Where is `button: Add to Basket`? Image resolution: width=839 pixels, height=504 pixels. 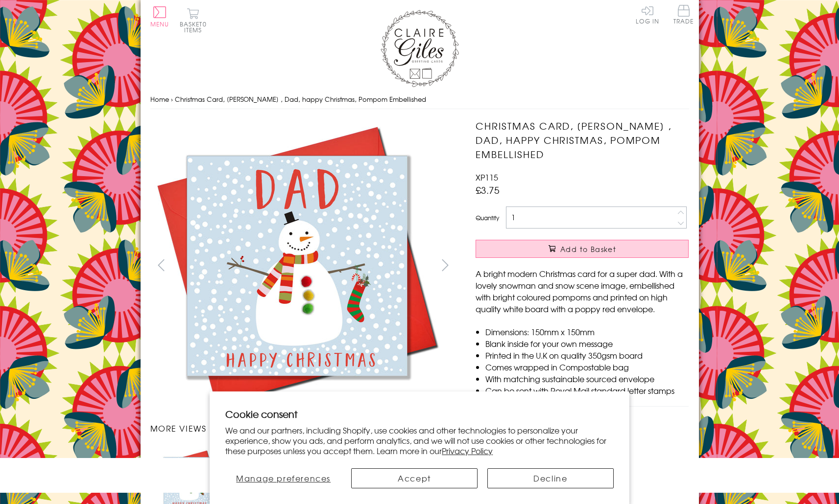
button: Add to Basket is located at coordinates (582, 249).